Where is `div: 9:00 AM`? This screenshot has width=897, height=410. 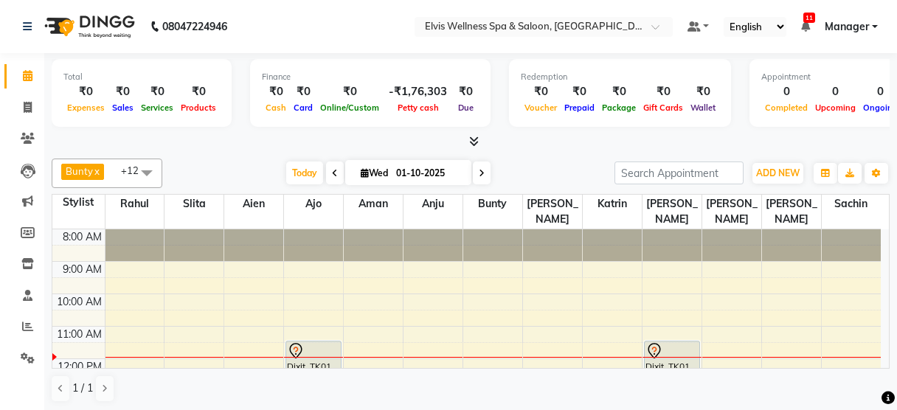 div: 9:00 AM is located at coordinates (82, 269).